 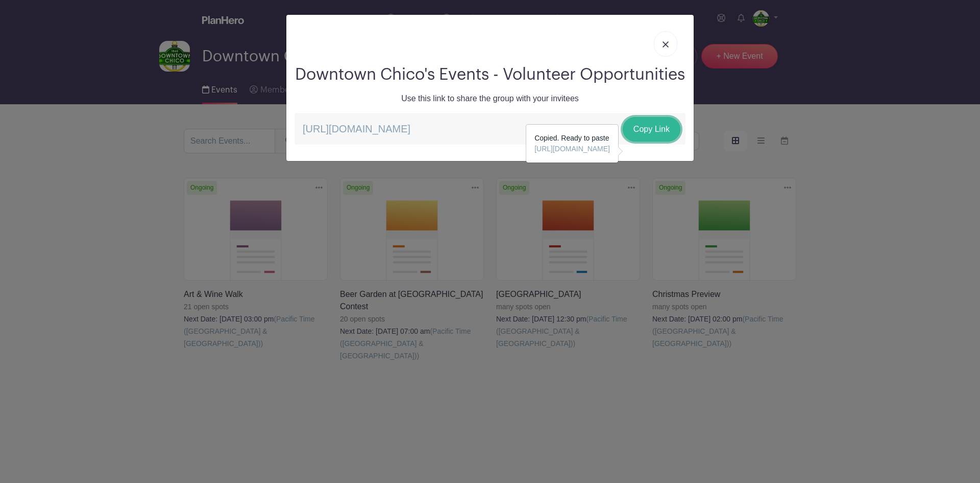 What do you see at coordinates (651, 129) in the screenshot?
I see `a: Copy Link` at bounding box center [651, 129].